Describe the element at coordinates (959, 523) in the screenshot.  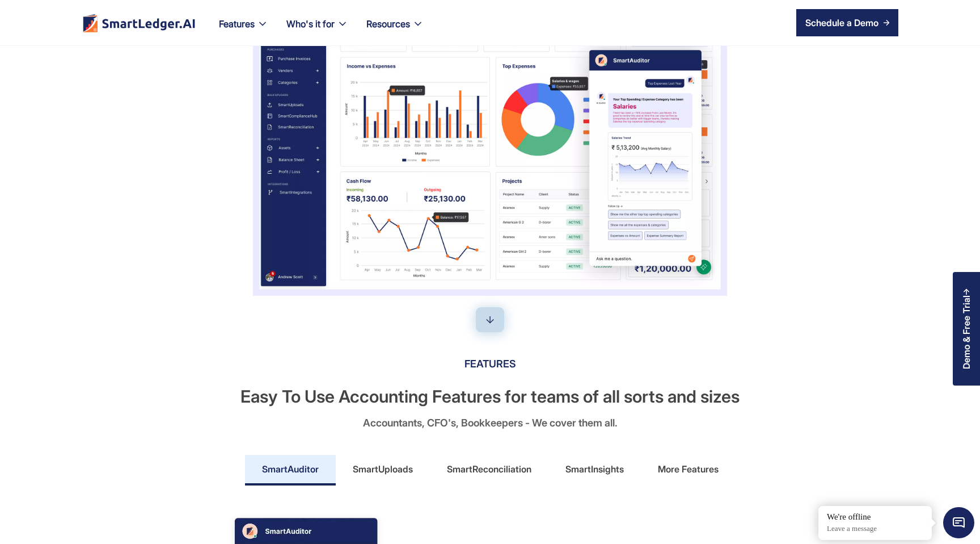
I see `div: Chat Widget` at that location.